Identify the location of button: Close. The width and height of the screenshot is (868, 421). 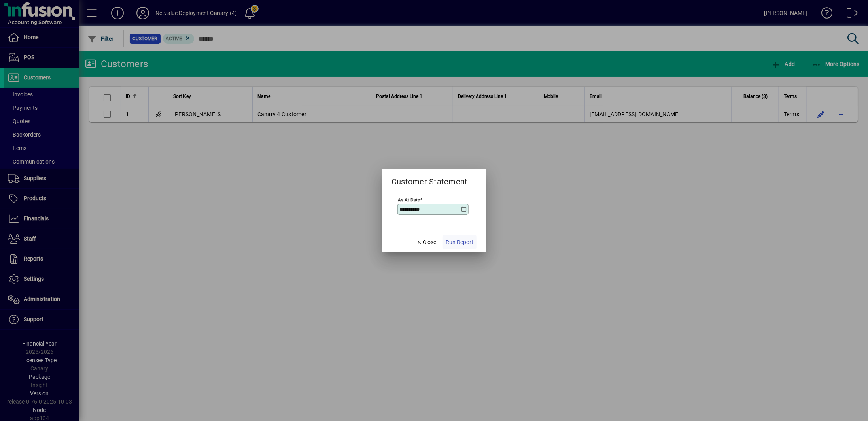
(426, 242).